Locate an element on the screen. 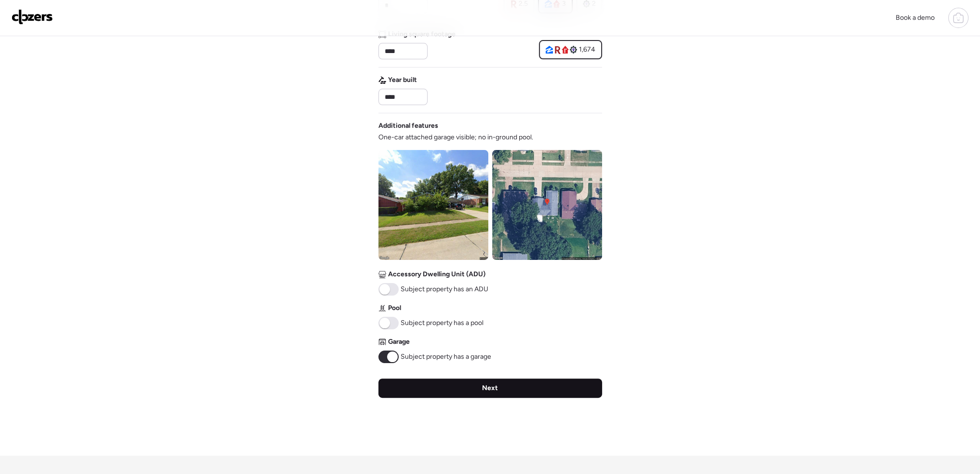 The height and width of the screenshot is (474, 980). span: 1,674 is located at coordinates (587, 49).